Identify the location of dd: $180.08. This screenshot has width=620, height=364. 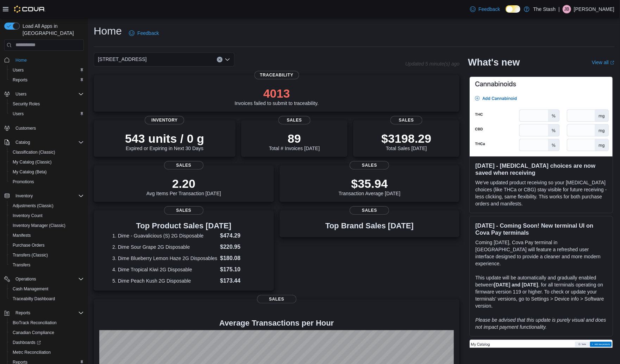
(238, 258).